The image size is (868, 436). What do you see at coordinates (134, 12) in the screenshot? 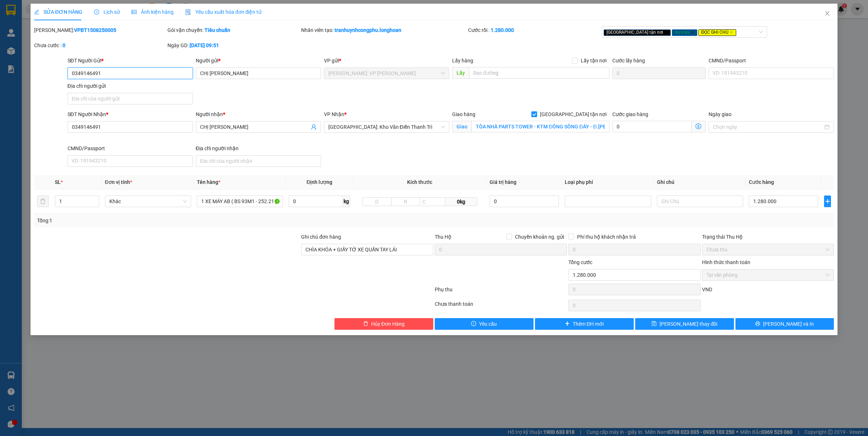
I see `span: picture` at bounding box center [134, 12].